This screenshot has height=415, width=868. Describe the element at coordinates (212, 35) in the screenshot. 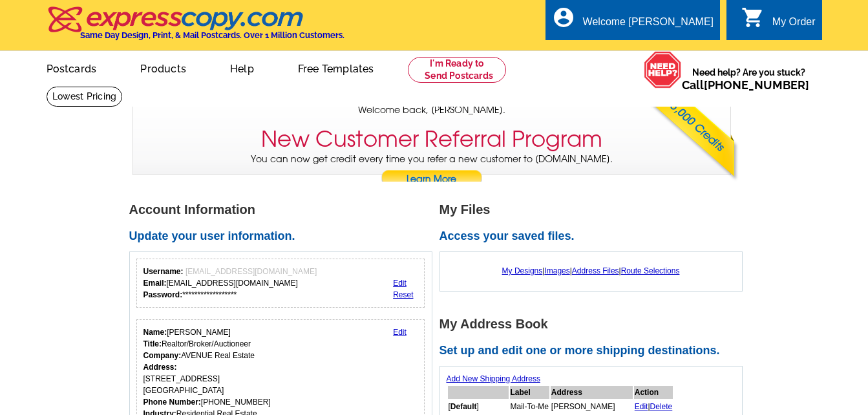

I see `h4: Same Day Design, Print, & Mail Postcards. Over 1 Million Customers.` at that location.